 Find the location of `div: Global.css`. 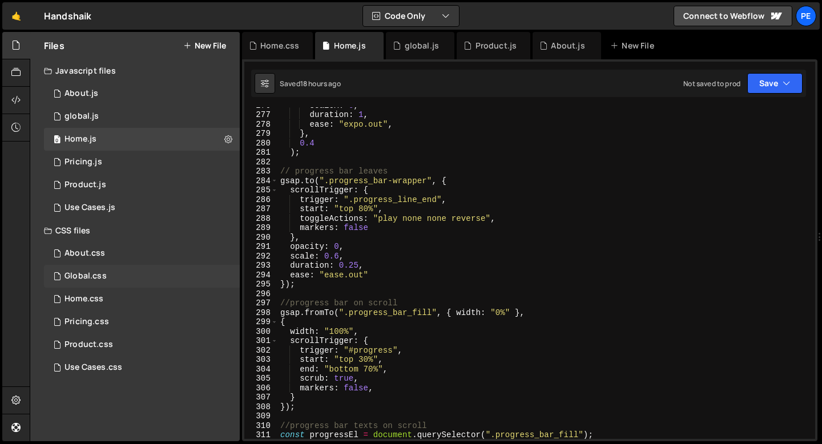

div: Global.css is located at coordinates (86, 276).